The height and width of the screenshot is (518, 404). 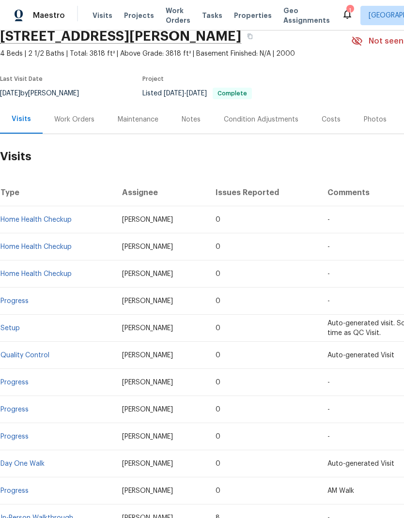 What do you see at coordinates (10, 328) in the screenshot?
I see `a: Setup` at bounding box center [10, 328].